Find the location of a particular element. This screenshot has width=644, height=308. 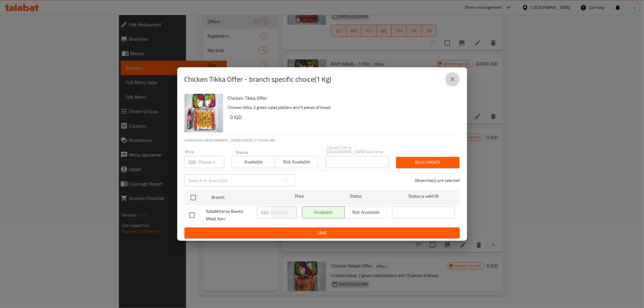

span: Save is located at coordinates (322, 233).